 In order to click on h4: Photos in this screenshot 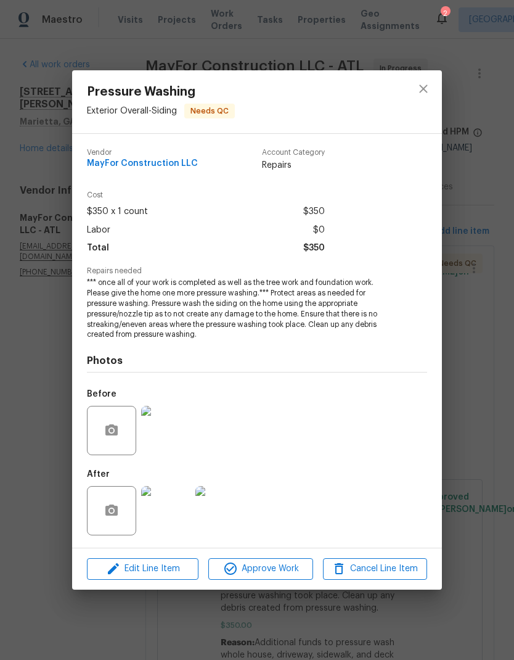, I will do `click(257, 361)`.